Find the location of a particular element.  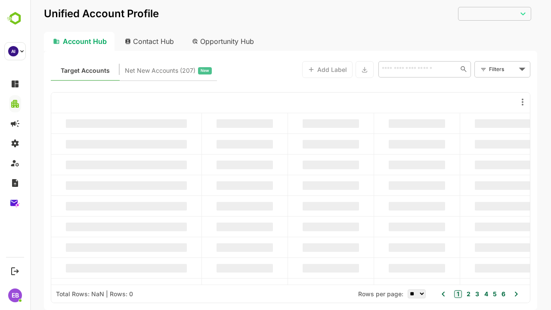

p: Unified Account Profile is located at coordinates (71, 14).